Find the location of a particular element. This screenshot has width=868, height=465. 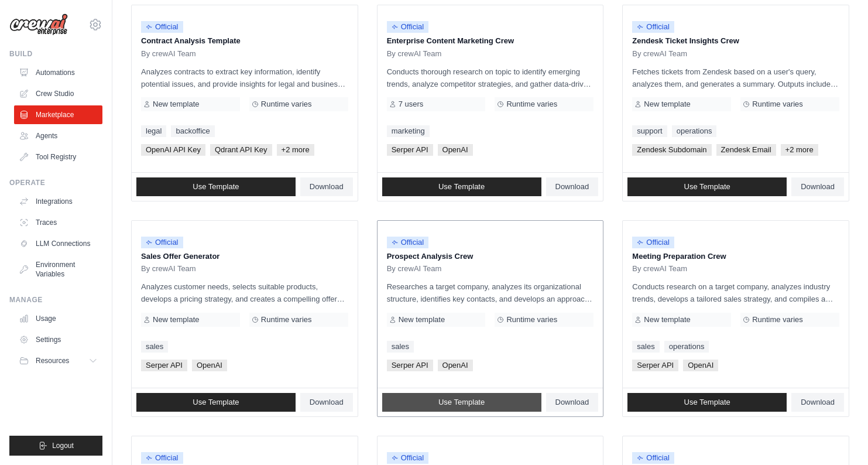

p: Analyzes contracts to extract key information, identify potential issues, and provide insights fo... is located at coordinates (245, 78).